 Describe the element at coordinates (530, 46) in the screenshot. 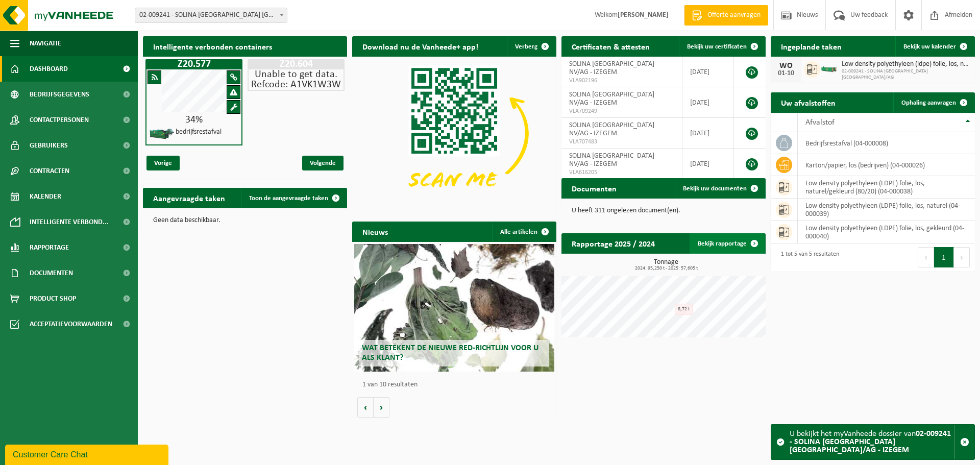

I see `button: Verberg` at that location.